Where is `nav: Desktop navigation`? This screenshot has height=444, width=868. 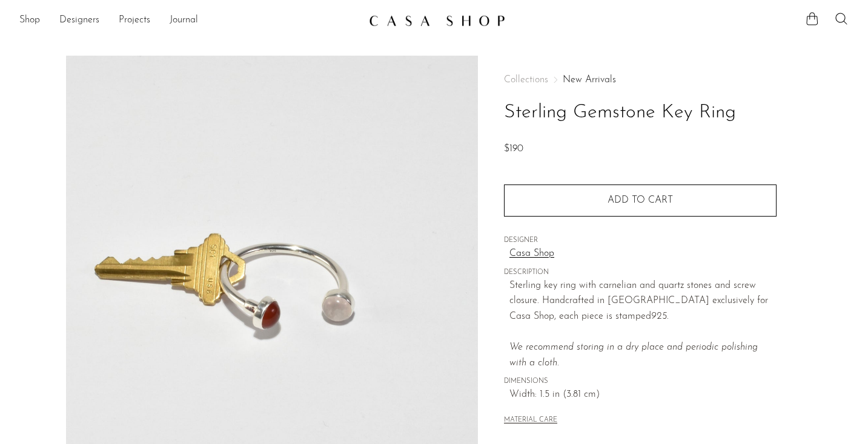 nav: Desktop navigation is located at coordinates (189, 21).